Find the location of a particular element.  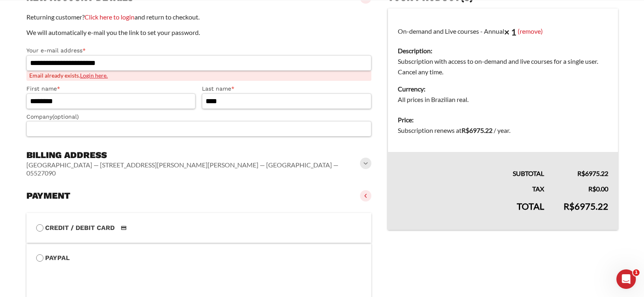

img: Credit / Debit Card is located at coordinates (123, 227).